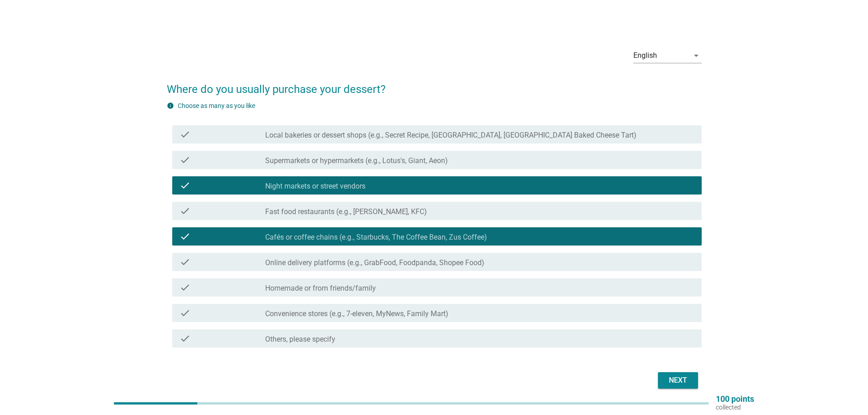 The height and width of the screenshot is (415, 868). Describe the element at coordinates (375, 263) in the screenshot. I see `label: Online delivery platforms (e.g., GrabFood, Foodpanda, Shopee Food)` at that location.